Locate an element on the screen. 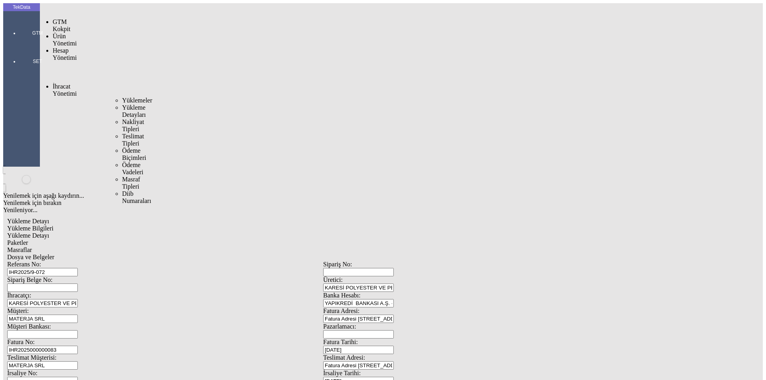 The width and height of the screenshot is (766, 380). span: Nakliyat Tipleri is located at coordinates (133, 125).